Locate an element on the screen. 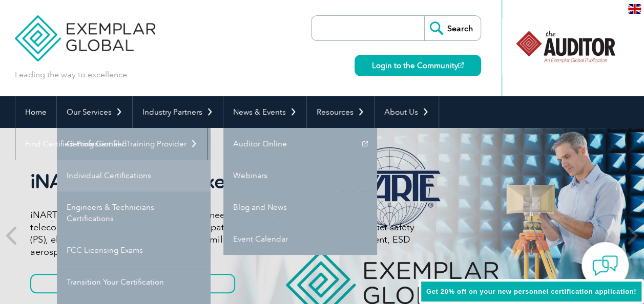 The height and width of the screenshot is (304, 644). a: Login to the Community is located at coordinates (418, 65).